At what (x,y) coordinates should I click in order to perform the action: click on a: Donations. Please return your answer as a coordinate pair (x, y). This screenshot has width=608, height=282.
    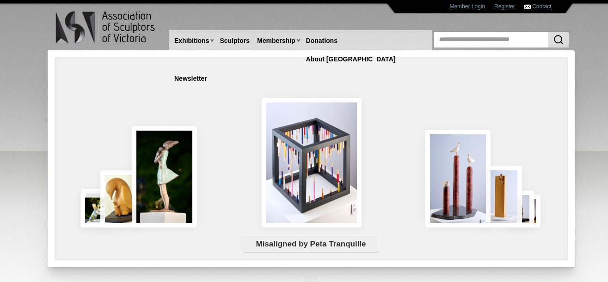
    Looking at the image, I should click on (322, 41).